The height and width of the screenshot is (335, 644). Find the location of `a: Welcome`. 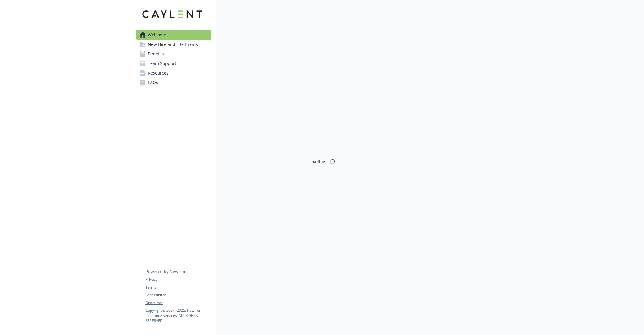

a: Welcome is located at coordinates (173, 35).